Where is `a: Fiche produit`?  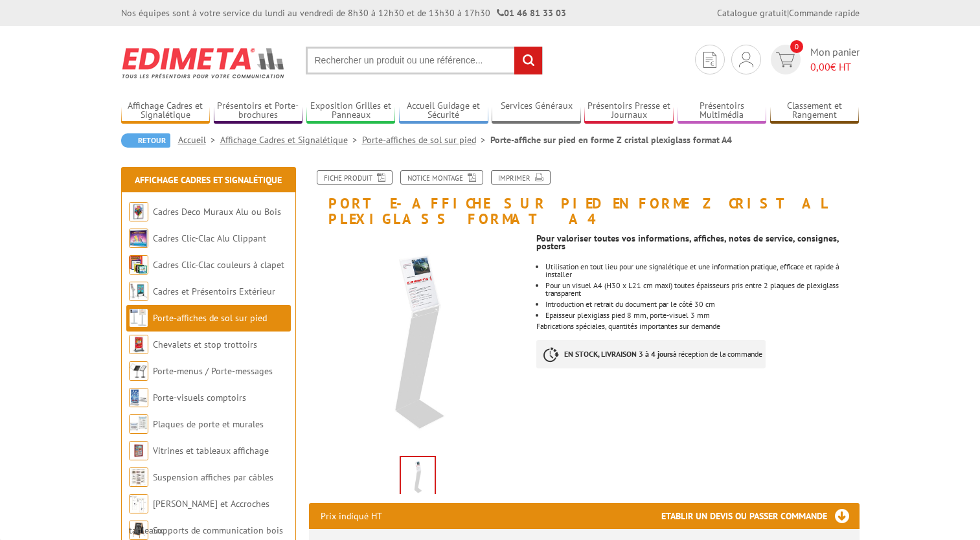
a: Fiche produit is located at coordinates (354, 177).